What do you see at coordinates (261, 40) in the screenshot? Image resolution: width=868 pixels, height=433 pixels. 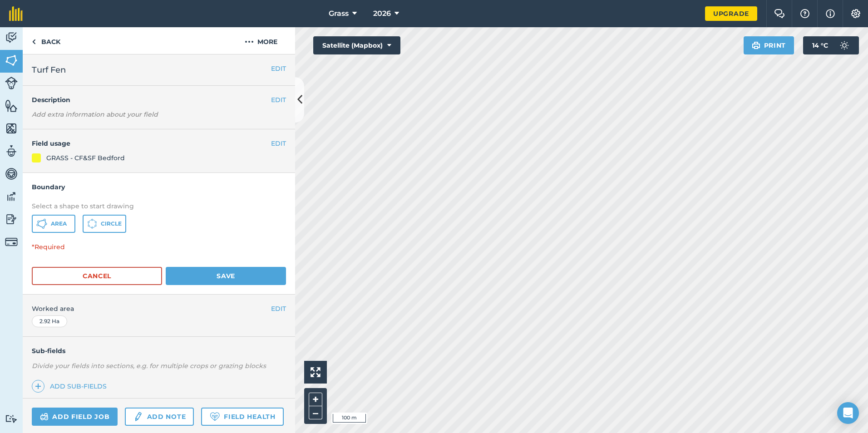 I see `button: More` at bounding box center [261, 40].